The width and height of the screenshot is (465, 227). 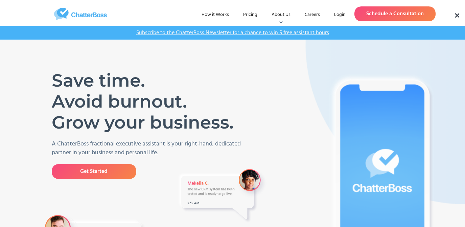 What do you see at coordinates (80, 14) in the screenshot?
I see `a: home` at bounding box center [80, 14].